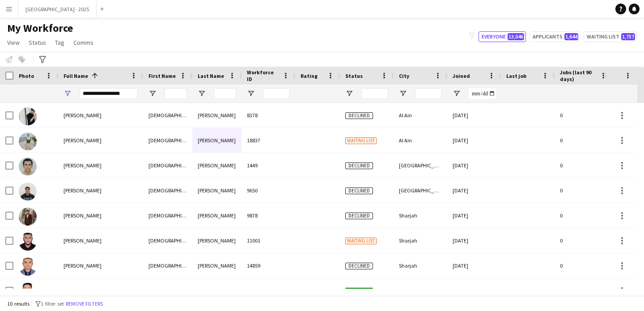 The width and height of the screenshot is (644, 311). I want to click on div: 8378, so click(268, 115).